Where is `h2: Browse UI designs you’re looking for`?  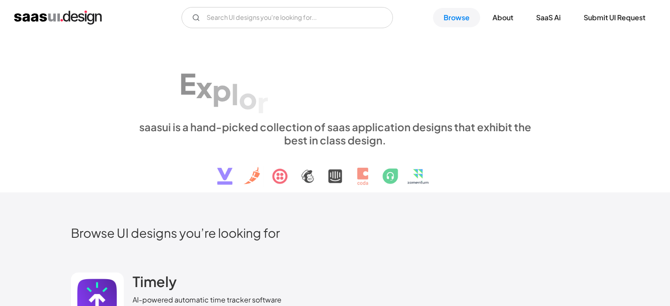
h2: Browse UI designs you’re looking for is located at coordinates (335, 233).